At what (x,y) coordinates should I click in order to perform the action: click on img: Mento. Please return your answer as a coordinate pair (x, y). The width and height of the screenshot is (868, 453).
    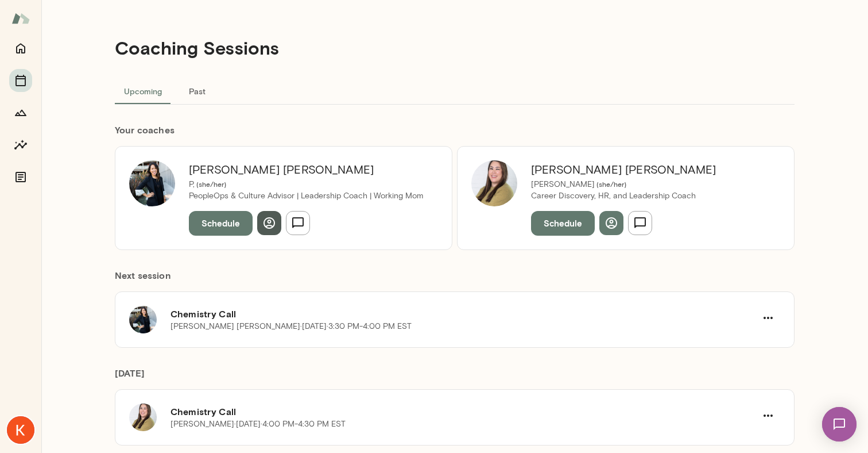
    Looking at the image, I should click on (21, 19).